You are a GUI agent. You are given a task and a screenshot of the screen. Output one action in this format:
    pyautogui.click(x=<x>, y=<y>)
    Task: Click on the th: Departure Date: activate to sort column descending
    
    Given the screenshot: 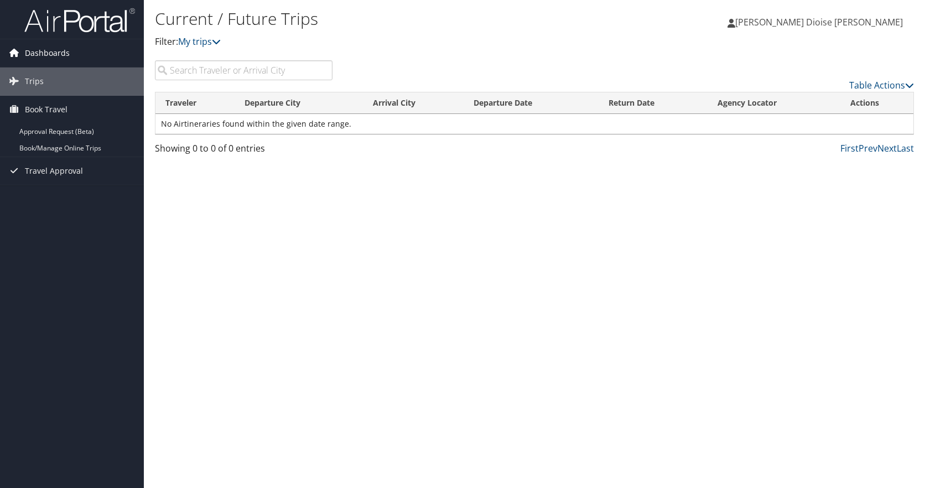 What is the action you would take?
    pyautogui.click(x=531, y=103)
    